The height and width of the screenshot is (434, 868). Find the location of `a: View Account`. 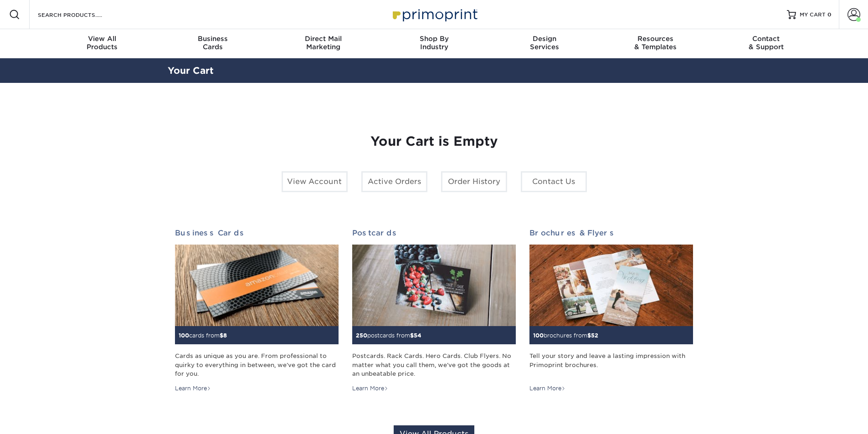

a: View Account is located at coordinates (314, 181).